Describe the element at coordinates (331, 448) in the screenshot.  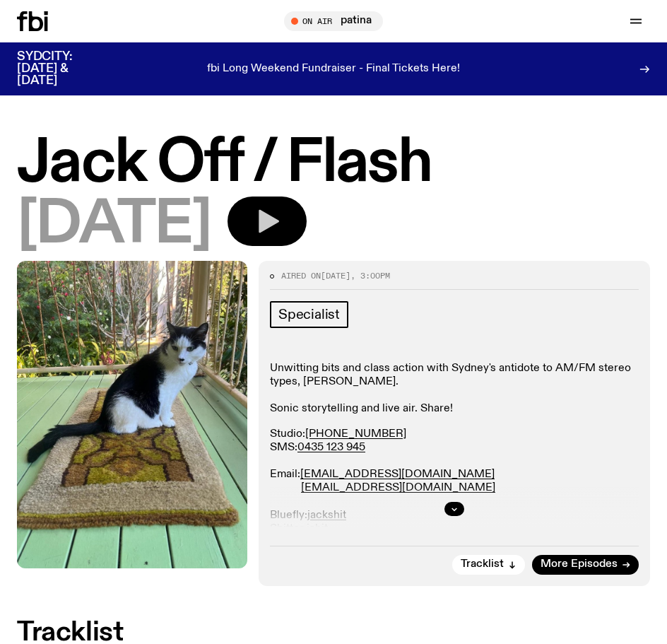
I see `a: 0435 123 945` at that location.